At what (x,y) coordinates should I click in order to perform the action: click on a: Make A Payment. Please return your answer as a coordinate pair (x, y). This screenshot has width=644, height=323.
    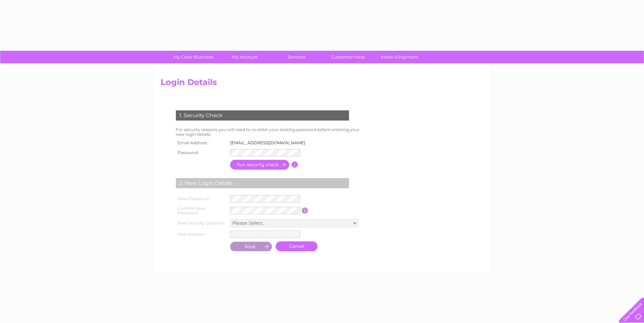
    Looking at the image, I should click on (400, 56).